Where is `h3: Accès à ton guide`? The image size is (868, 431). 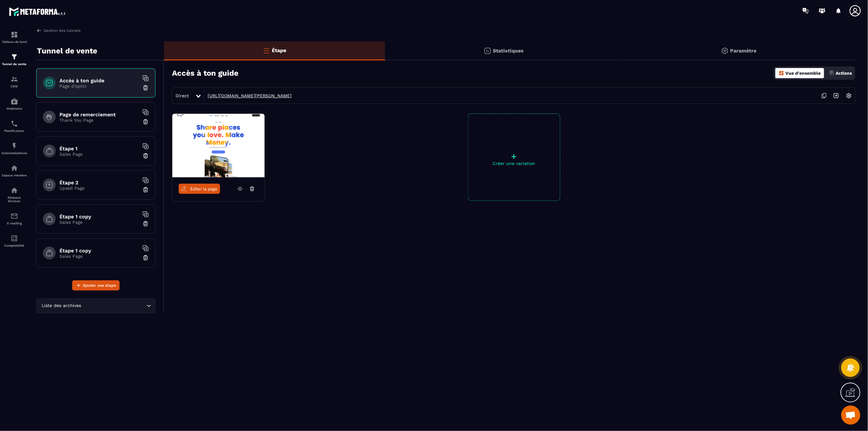 h3: Accès à ton guide is located at coordinates (205, 74).